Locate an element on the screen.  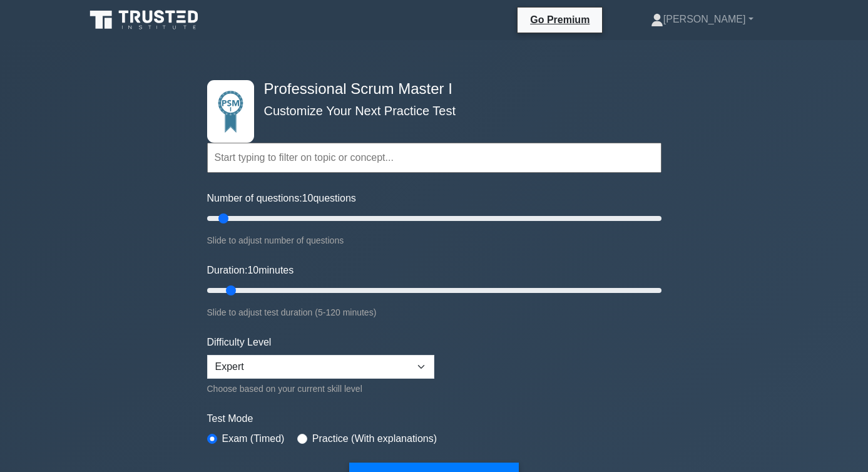
div: Choose based on your current skill level is located at coordinates (320, 389).